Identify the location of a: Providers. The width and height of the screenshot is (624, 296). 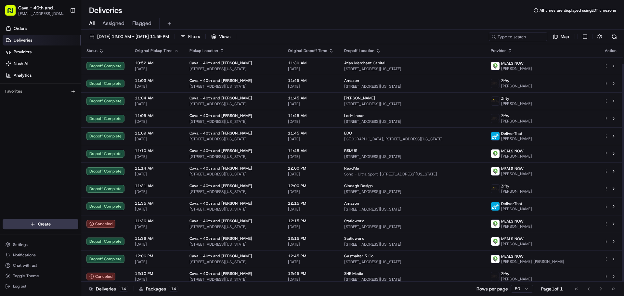
(42, 52).